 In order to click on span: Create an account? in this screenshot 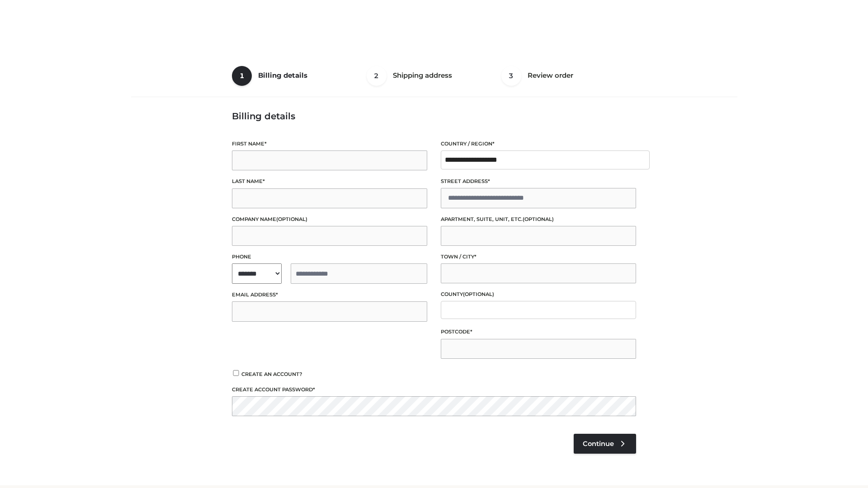, I will do `click(272, 375)`.